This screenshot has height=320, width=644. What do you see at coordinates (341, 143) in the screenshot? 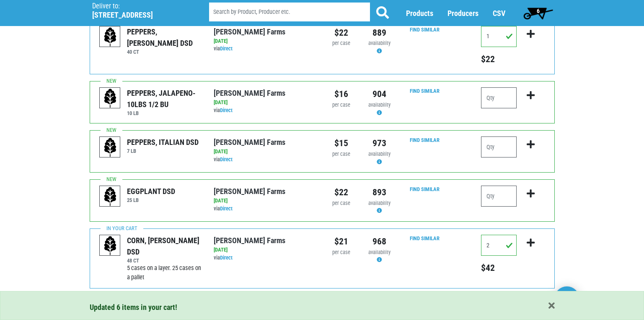
I see `div: $15` at bounding box center [341, 143].